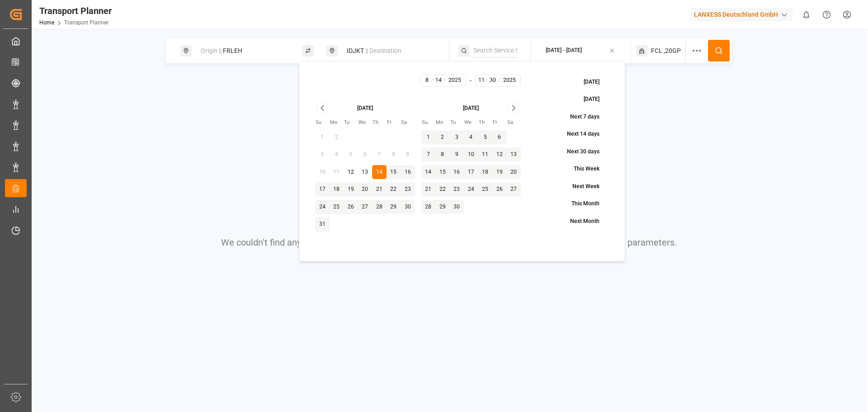 This screenshot has width=868, height=412. I want to click on button: This Month, so click(579, 204).